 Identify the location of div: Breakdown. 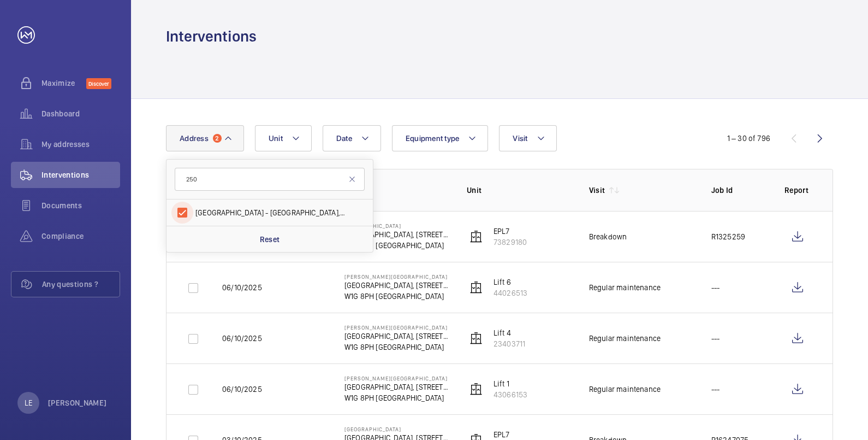
(608, 236).